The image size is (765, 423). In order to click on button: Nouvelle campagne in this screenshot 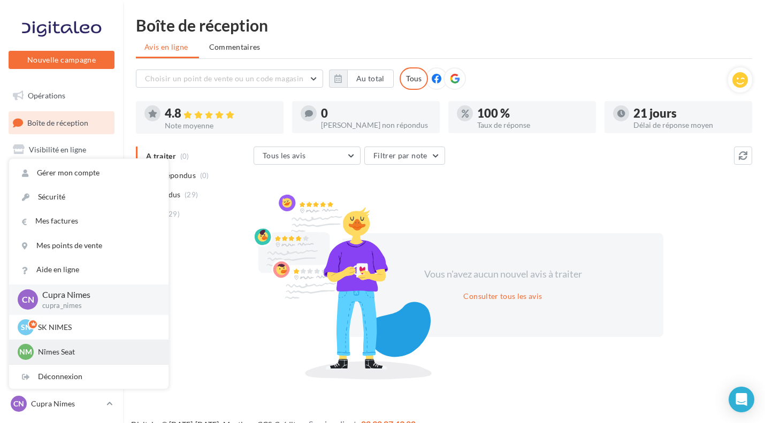, I will do `click(62, 60)`.